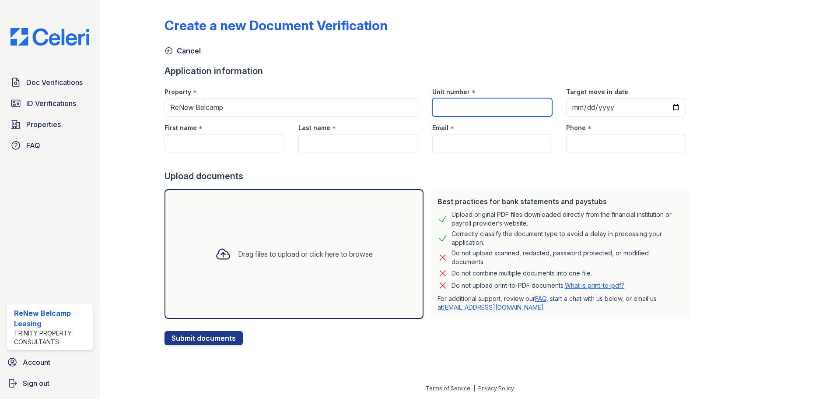 Image resolution: width=840 pixels, height=399 pixels. What do you see at coordinates (52, 337) in the screenshot?
I see `div: Trinity Property Consultants` at bounding box center [52, 337].